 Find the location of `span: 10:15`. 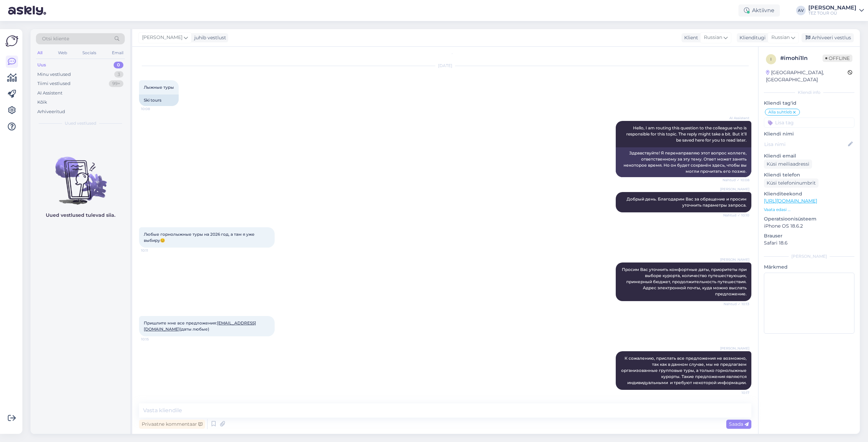

span: 10:15 is located at coordinates (153, 339).